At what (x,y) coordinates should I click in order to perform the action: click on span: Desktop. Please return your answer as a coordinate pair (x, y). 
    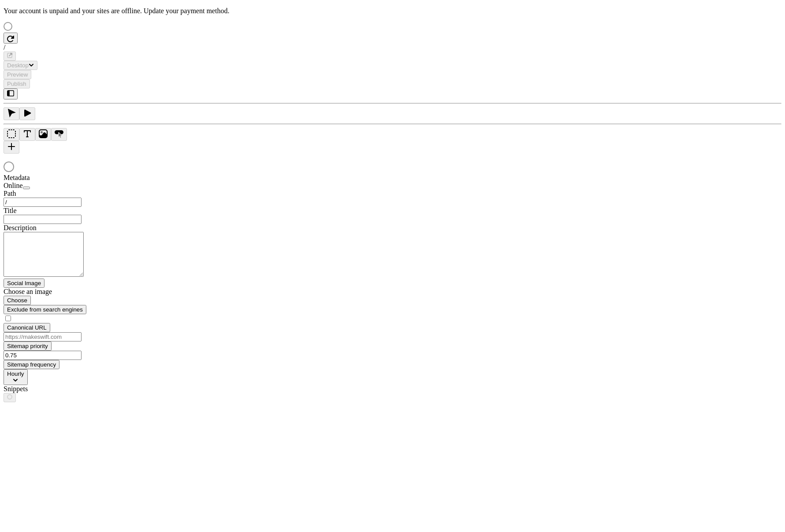
    Looking at the image, I should click on (18, 65).